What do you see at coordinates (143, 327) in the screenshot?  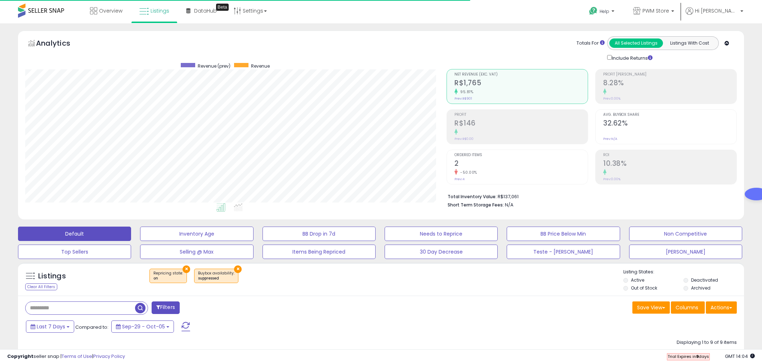 I see `button: Sep-29 - Oct-05` at bounding box center [143, 327].